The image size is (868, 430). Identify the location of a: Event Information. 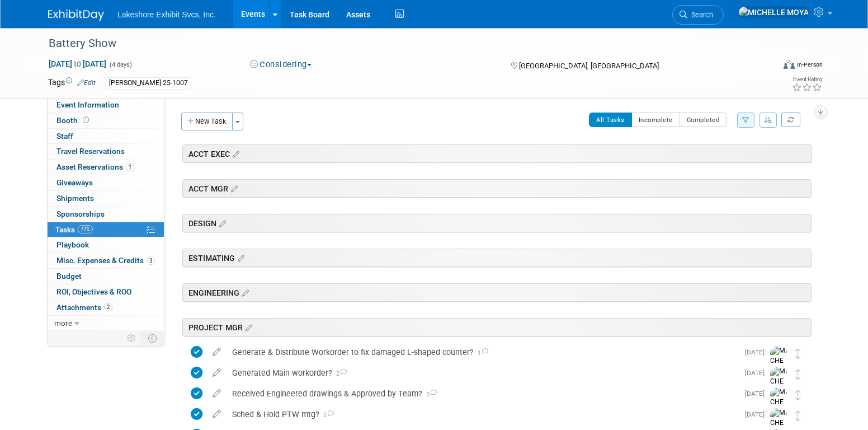
(106, 105).